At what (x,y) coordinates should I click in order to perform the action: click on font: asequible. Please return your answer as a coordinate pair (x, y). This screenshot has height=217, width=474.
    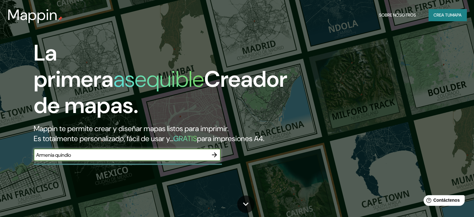
    Looking at the image, I should click on (159, 79).